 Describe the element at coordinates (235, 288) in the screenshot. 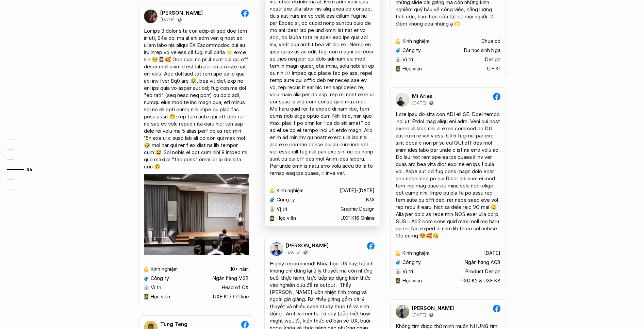

I see `p: Head of CX` at that location.